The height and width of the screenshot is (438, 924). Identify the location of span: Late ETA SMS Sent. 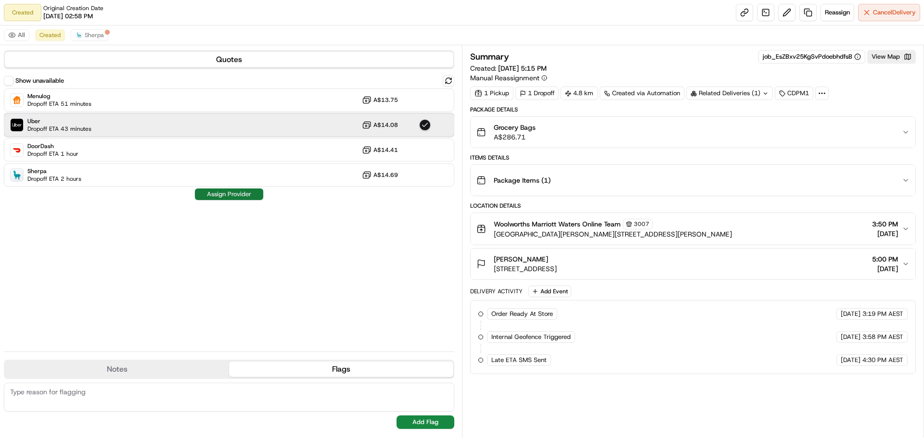
(519, 360).